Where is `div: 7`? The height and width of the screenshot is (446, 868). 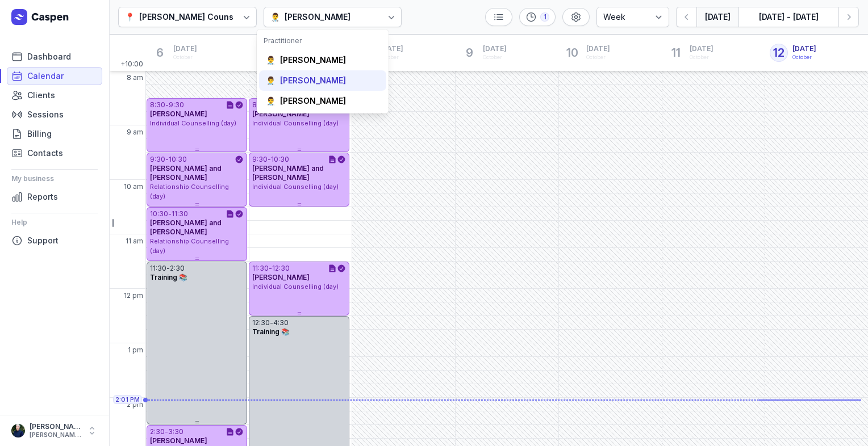
div: 7 is located at coordinates (263, 53).